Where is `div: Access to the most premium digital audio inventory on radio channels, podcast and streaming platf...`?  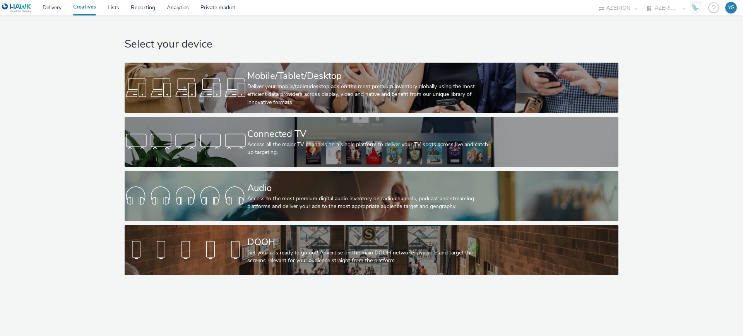
div: Access to the most premium digital audio inventory on radio channels, podcast and streaming platf... is located at coordinates (370, 203).